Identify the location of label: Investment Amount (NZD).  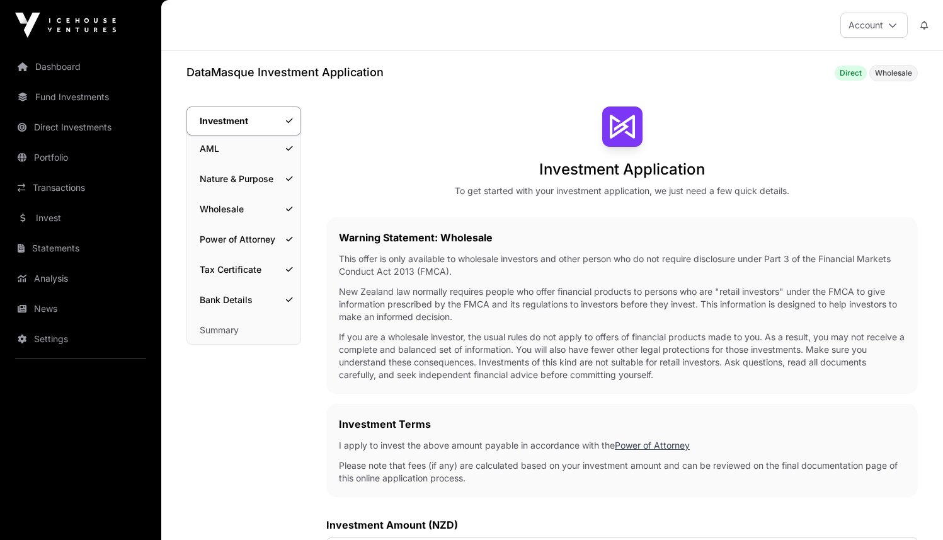
(622, 525).